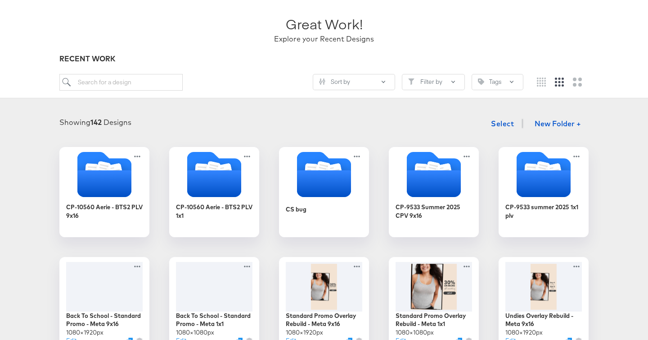  I want to click on div: Showing Designs, so click(95, 122).